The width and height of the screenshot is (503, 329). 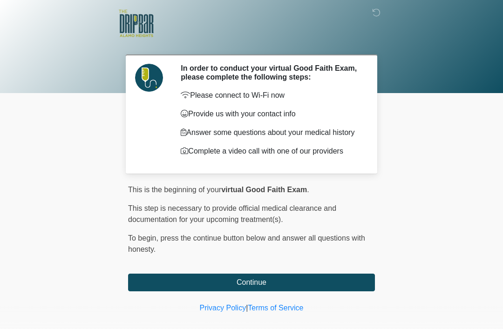 I want to click on button: Continue, so click(x=252, y=283).